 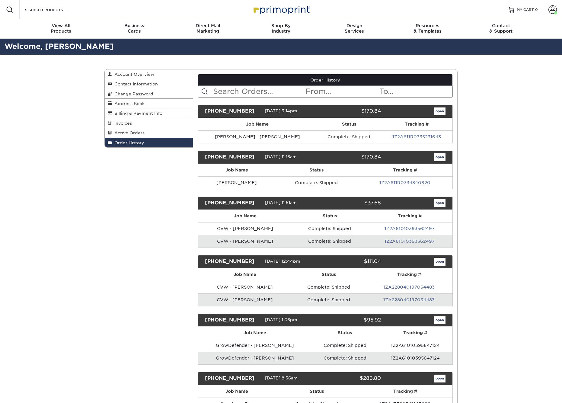 I want to click on input: SEARCH PRODUCTS....., so click(x=54, y=10).